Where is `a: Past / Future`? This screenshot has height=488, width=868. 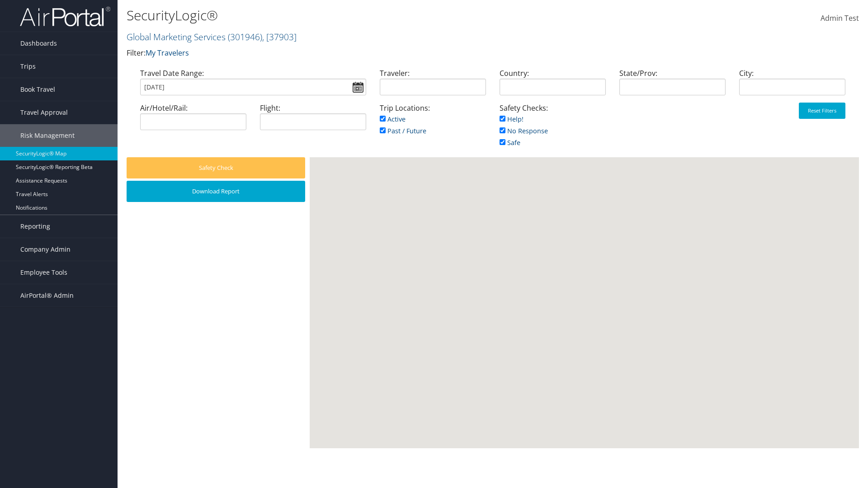 a: Past / Future is located at coordinates (403, 130).